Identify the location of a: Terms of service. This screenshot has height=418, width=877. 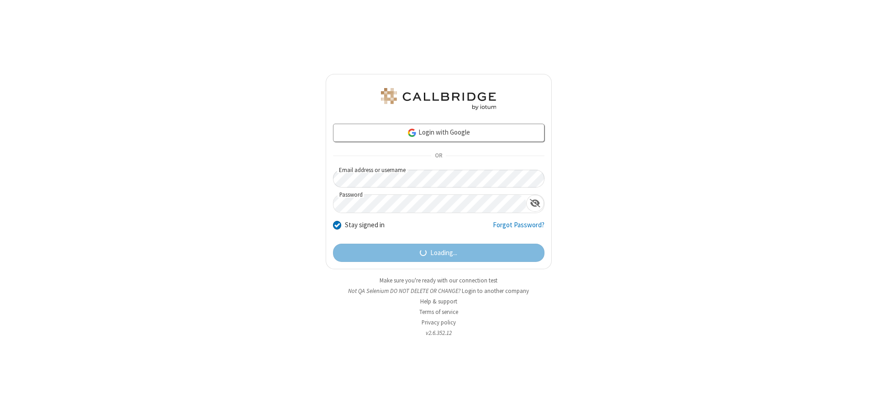
(438, 312).